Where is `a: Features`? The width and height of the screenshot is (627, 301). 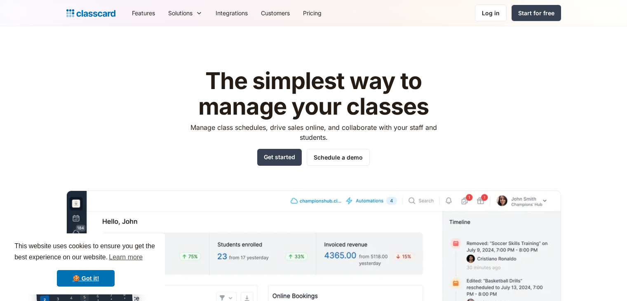 a: Features is located at coordinates (144, 13).